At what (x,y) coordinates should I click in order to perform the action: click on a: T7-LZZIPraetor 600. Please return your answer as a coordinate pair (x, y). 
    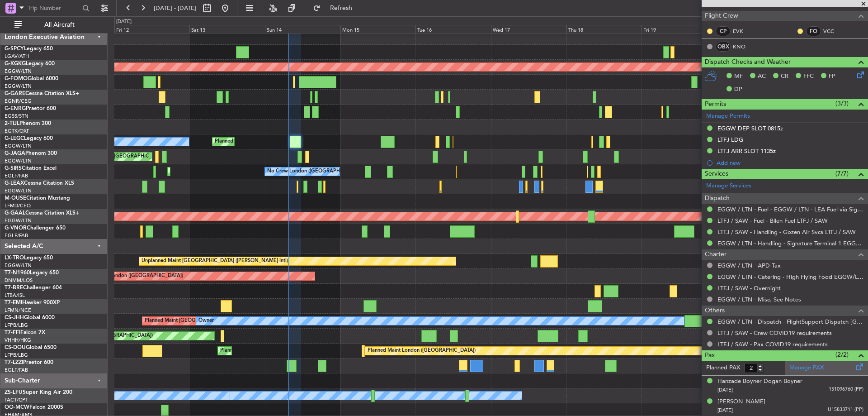
    Looking at the image, I should click on (29, 362).